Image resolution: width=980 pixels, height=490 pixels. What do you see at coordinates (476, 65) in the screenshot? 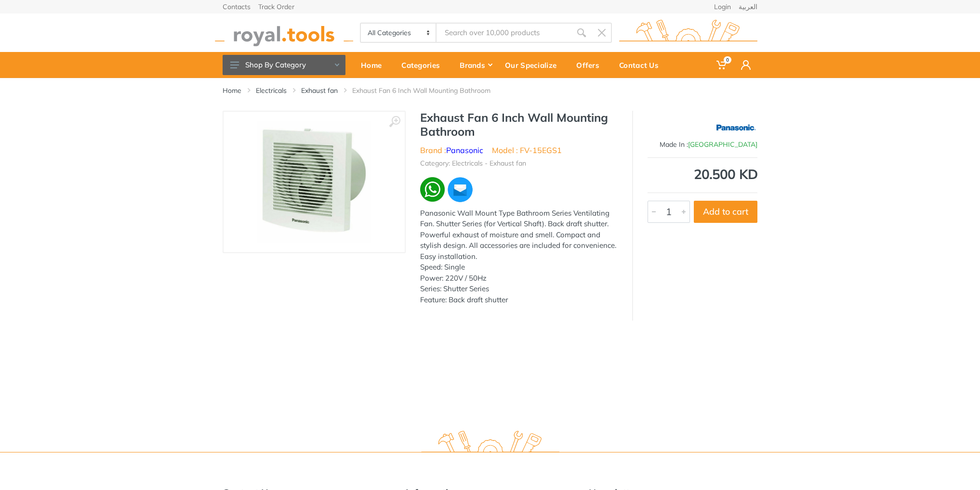
I see `div: Brands` at bounding box center [476, 65].